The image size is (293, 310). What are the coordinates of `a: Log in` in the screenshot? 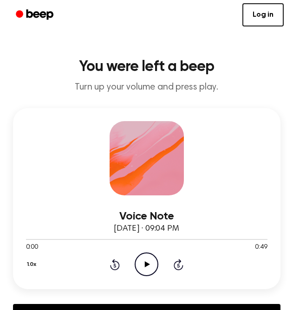 It's located at (262, 15).